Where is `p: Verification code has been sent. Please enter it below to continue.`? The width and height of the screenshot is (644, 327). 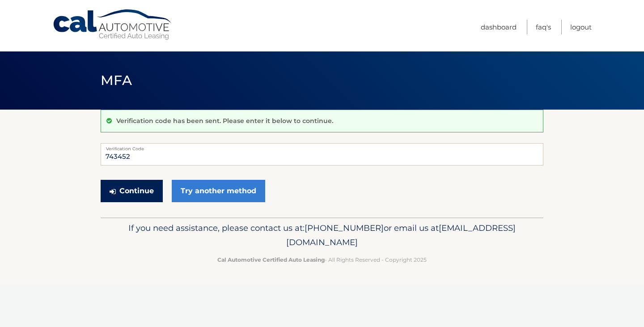 p: Verification code has been sent. Please enter it below to continue. is located at coordinates (224, 121).